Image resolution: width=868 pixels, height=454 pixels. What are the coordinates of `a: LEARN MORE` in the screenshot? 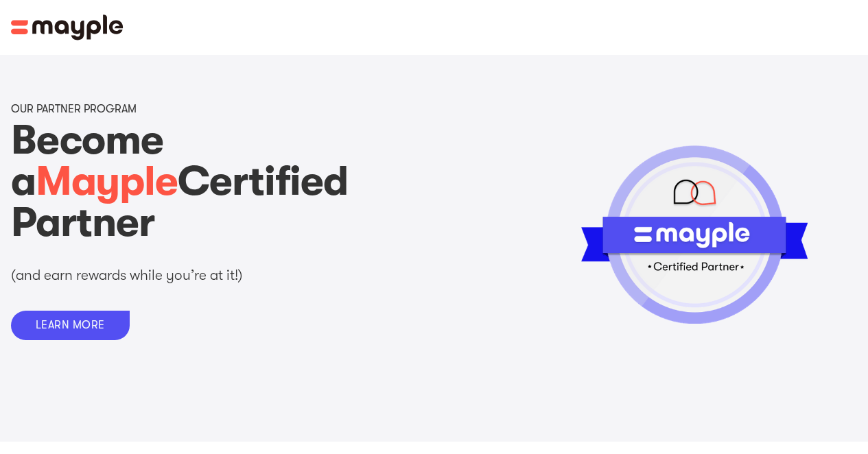 It's located at (70, 325).